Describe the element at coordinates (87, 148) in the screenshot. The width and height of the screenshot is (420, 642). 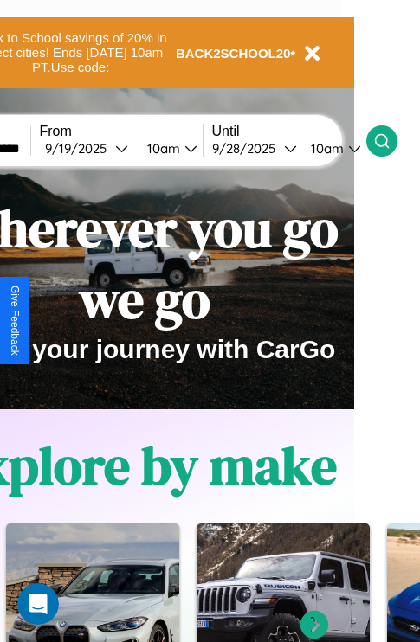
I see `button: 9/19/2025` at that location.